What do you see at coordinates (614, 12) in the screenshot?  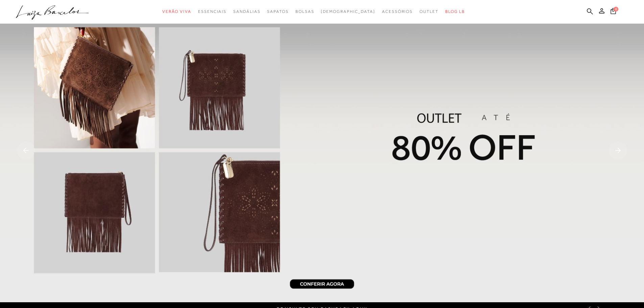 I see `button: 0` at bounding box center [614, 12].